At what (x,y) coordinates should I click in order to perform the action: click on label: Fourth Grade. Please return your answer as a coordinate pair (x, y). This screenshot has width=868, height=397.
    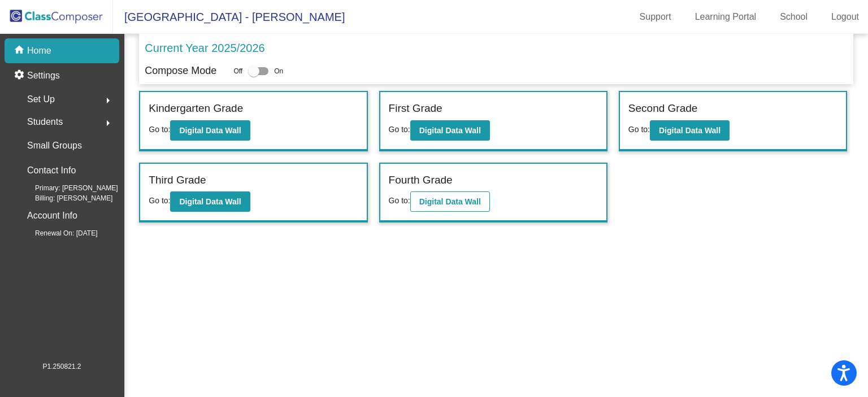
    Looking at the image, I should click on (420, 180).